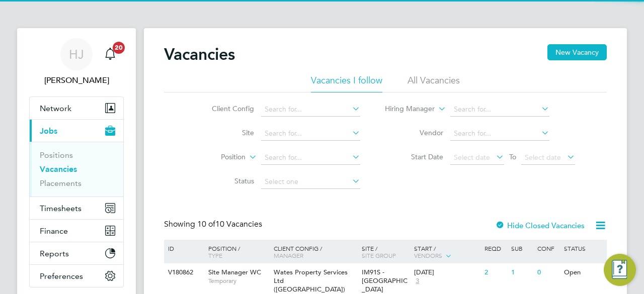 The height and width of the screenshot is (294, 644). I want to click on div: Jobs, so click(76, 169).